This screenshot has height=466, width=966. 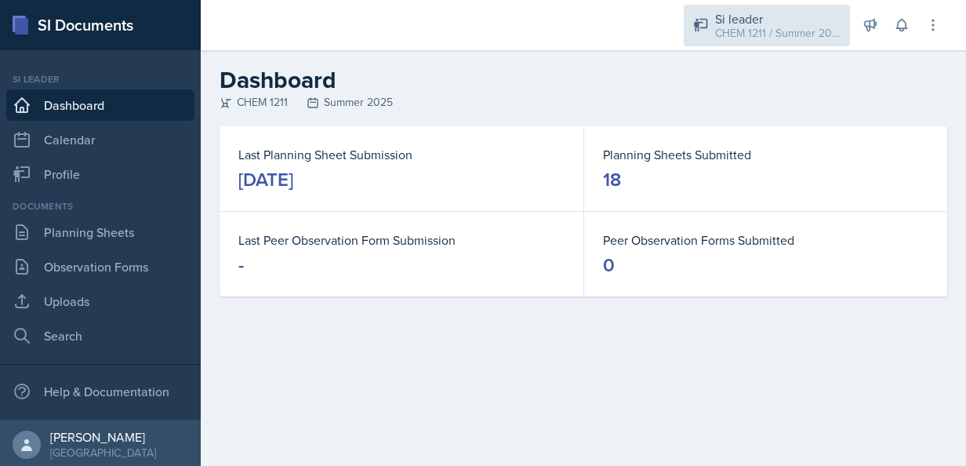 What do you see at coordinates (765, 240) in the screenshot?
I see `dt: Peer Observation Forms Submitted` at bounding box center [765, 240].